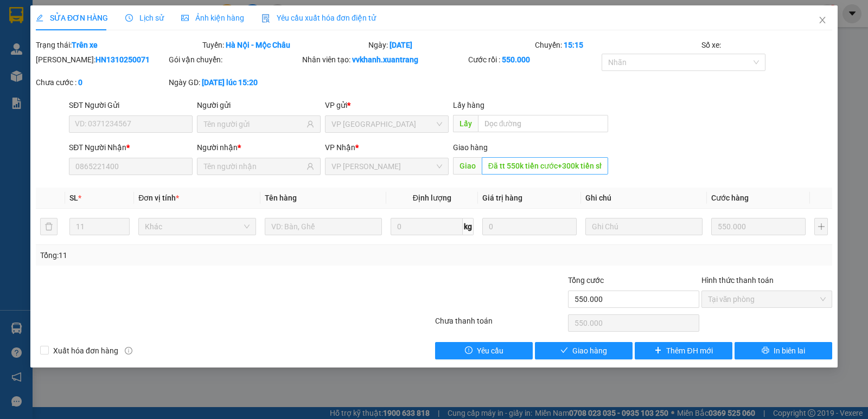 The height and width of the screenshot is (419, 868). I want to click on span: VP Nhận, so click(341, 148).